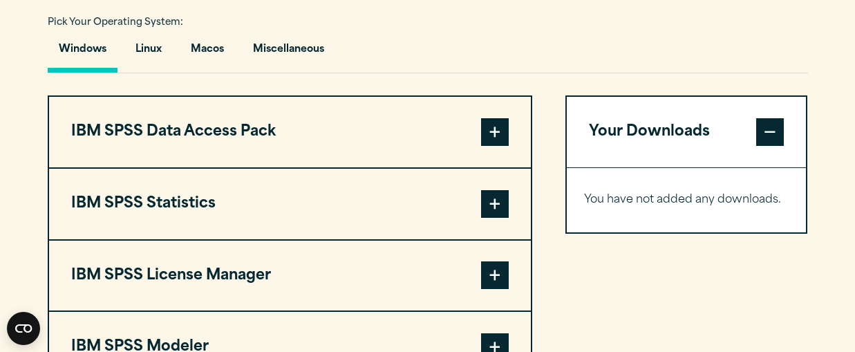 Image resolution: width=855 pixels, height=352 pixels. I want to click on button: IBM SPSS Statistics, so click(290, 204).